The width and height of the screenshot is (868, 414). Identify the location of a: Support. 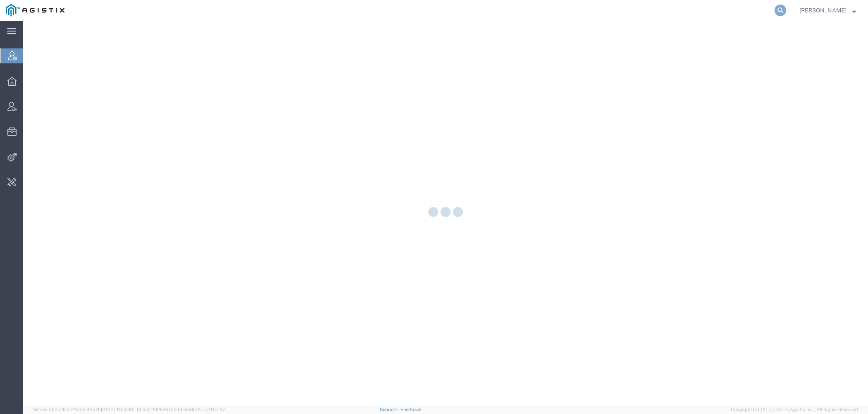
(390, 409).